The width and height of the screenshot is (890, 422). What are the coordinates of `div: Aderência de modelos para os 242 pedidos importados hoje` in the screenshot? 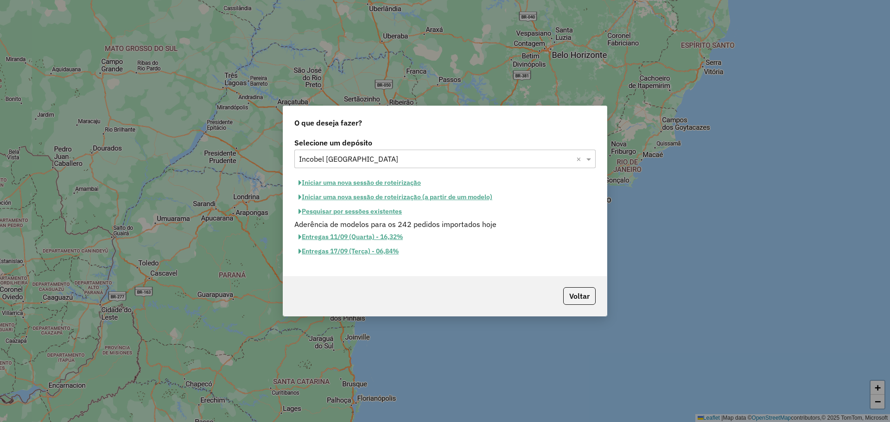 It's located at (445, 224).